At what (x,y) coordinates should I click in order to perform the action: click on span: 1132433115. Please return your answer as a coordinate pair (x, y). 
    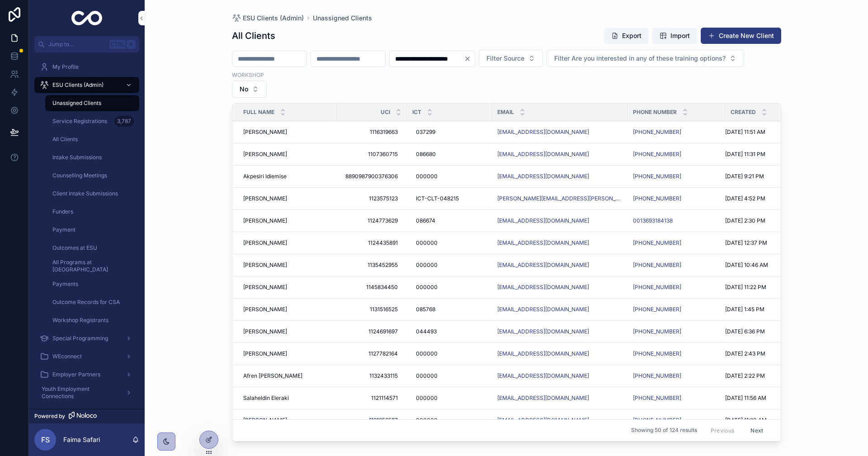
    Looking at the image, I should click on (372, 376).